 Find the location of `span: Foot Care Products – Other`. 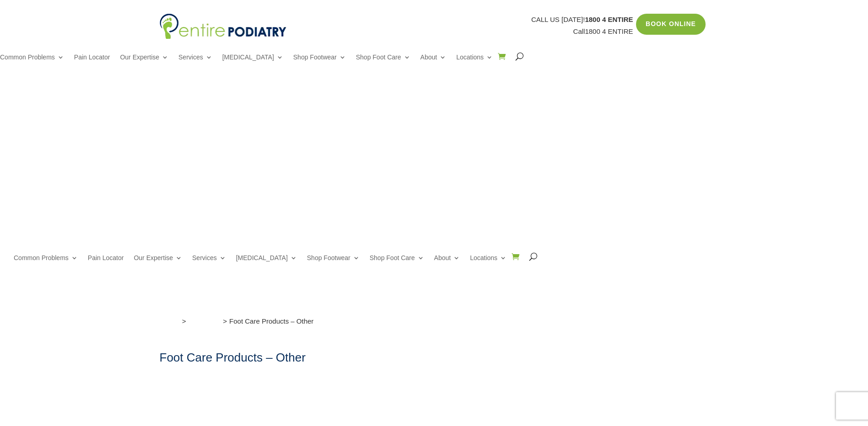

span: Foot Care Products – Other is located at coordinates (272, 321).